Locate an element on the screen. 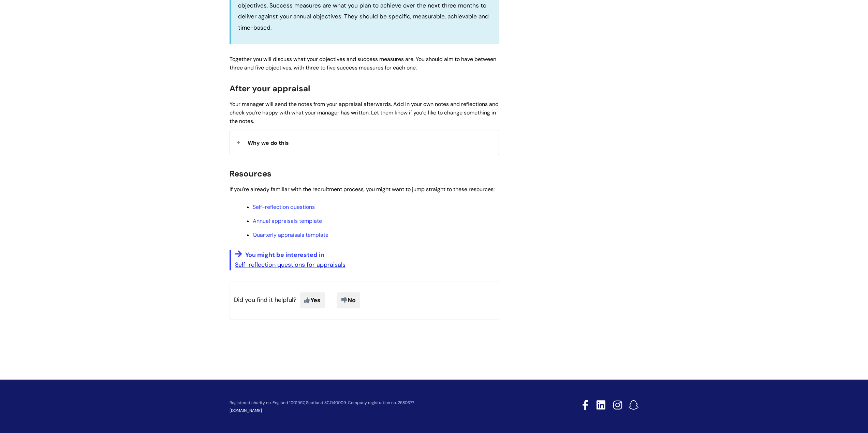 The width and height of the screenshot is (868, 433). a: Quarterly appraisals template is located at coordinates (291, 235).